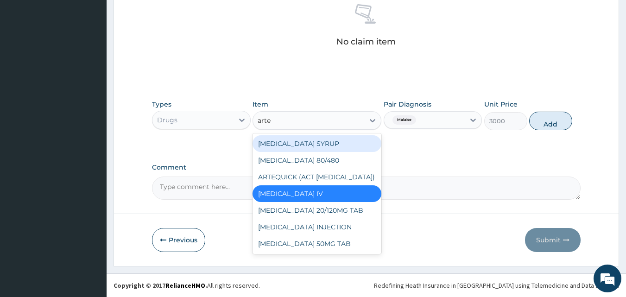 The width and height of the screenshot is (626, 297). What do you see at coordinates (550, 121) in the screenshot?
I see `button: Add` at bounding box center [550, 121].